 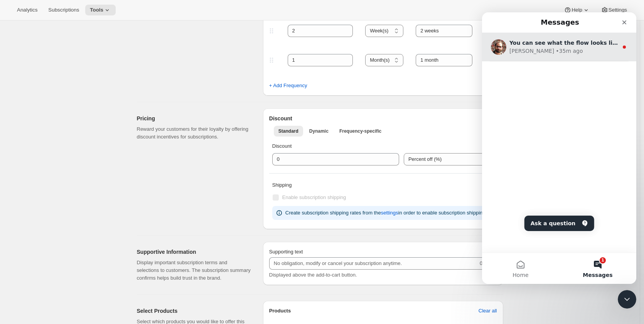 I want to click on span: settings, so click(x=390, y=213).